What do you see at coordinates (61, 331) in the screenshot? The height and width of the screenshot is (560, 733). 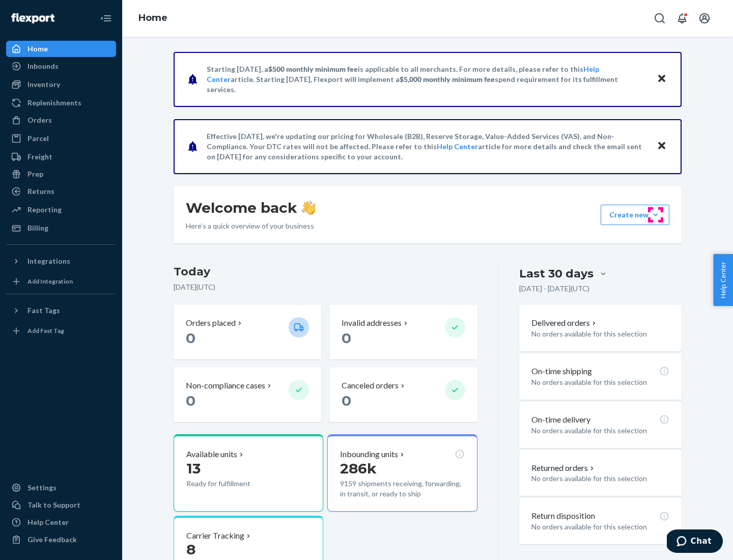 I see `a: Add Fast Tag` at bounding box center [61, 331].